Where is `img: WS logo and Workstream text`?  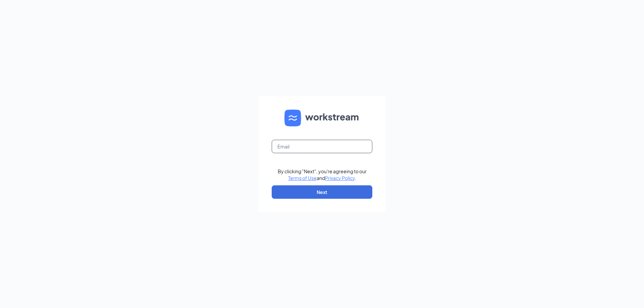 img: WS logo and Workstream text is located at coordinates (322, 118).